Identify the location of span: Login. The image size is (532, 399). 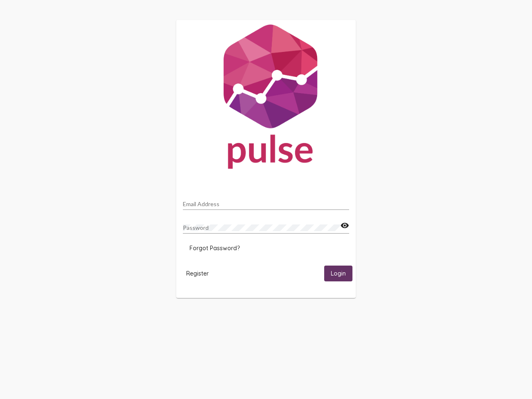
(338, 274).